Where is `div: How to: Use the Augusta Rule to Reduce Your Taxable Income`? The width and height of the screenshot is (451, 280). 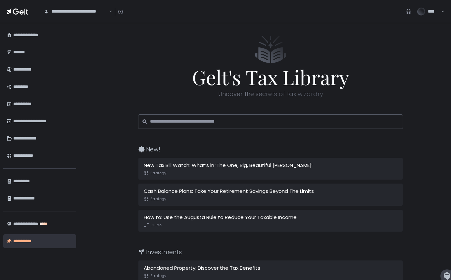 div: How to: Use the Augusta Rule to Reduce Your Taxable Income is located at coordinates (271, 217).